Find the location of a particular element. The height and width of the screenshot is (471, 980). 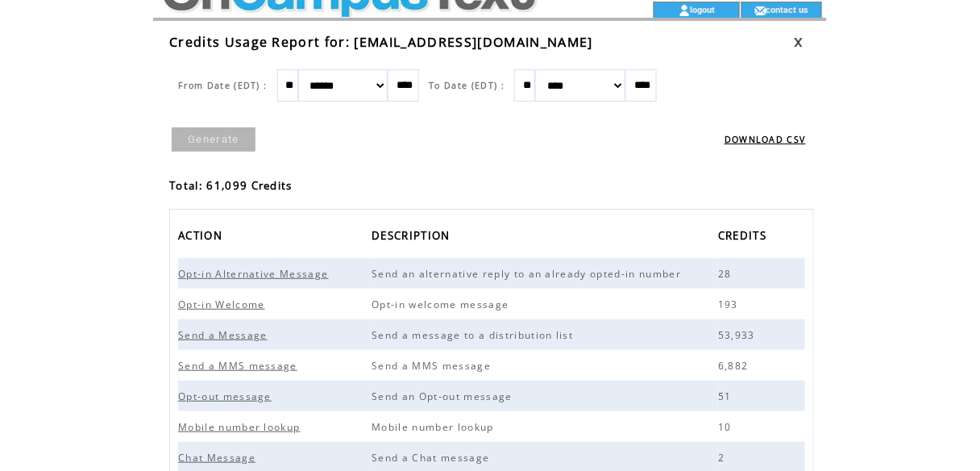

span: 10 is located at coordinates (727, 426).